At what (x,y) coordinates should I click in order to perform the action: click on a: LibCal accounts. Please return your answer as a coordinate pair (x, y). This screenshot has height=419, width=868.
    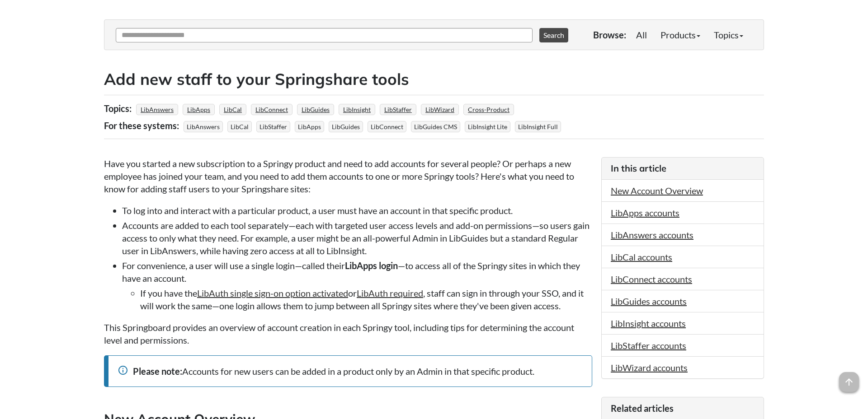
    Looking at the image, I should click on (641, 257).